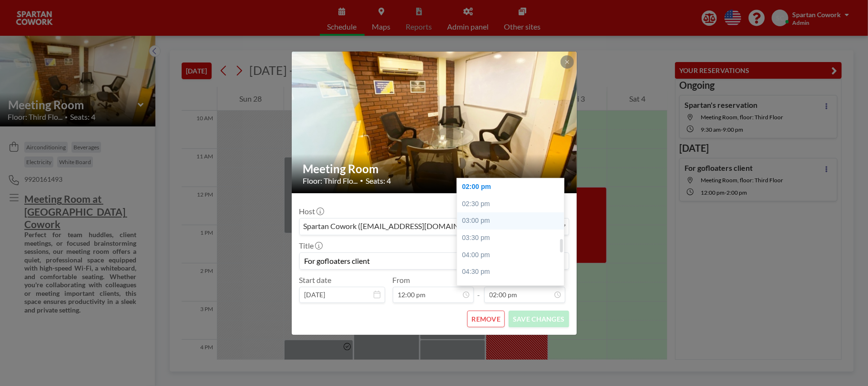 The image size is (868, 386). Describe the element at coordinates (311, 212) in the screenshot. I see `label: Host` at that location.